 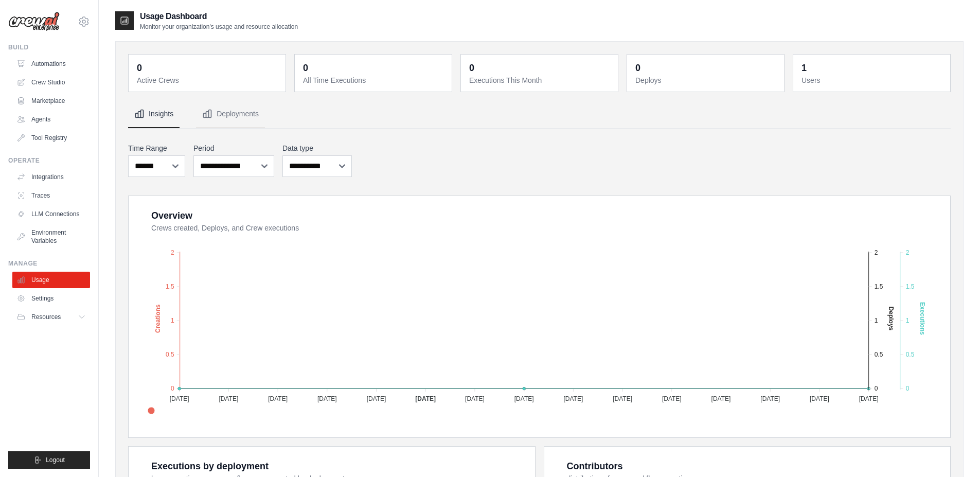 What do you see at coordinates (891, 319) in the screenshot?
I see `text: Deploys` at bounding box center [891, 319].